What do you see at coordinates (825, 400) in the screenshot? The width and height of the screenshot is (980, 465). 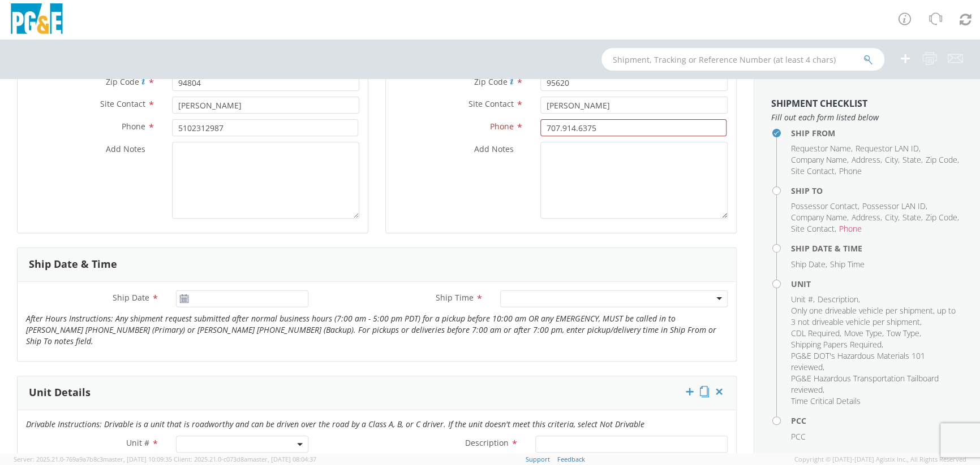 I see `span: Time Critical Details` at bounding box center [825, 400].